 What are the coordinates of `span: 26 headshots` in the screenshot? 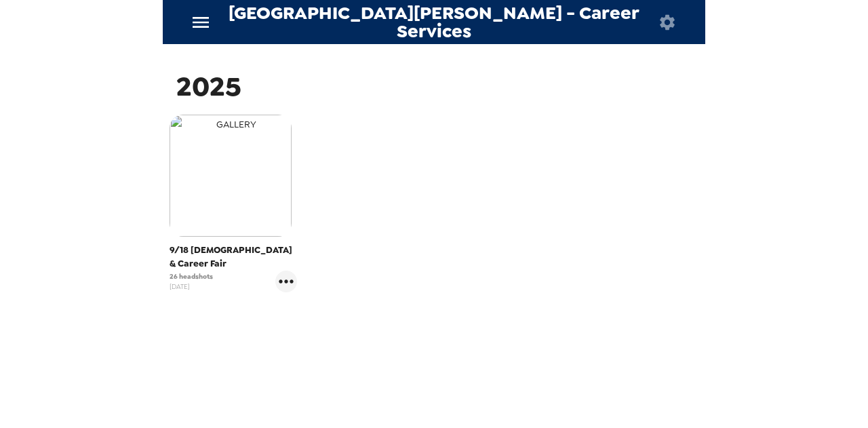 It's located at (192, 276).